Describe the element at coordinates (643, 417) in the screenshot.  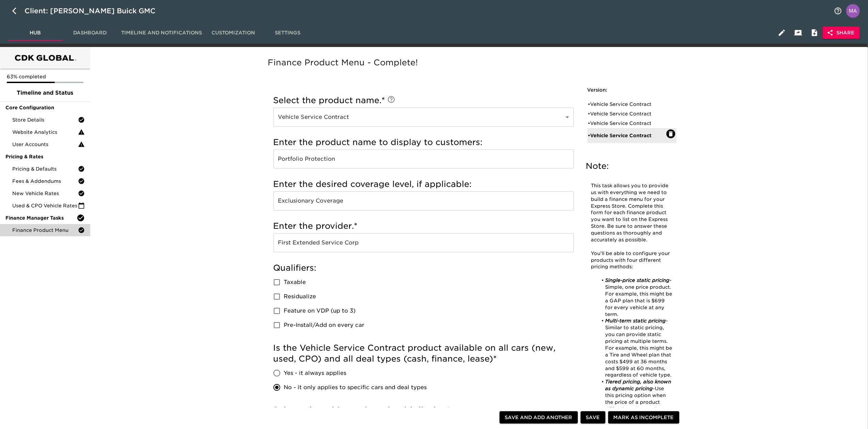
I see `span: Mark as Incomplete` at that location.